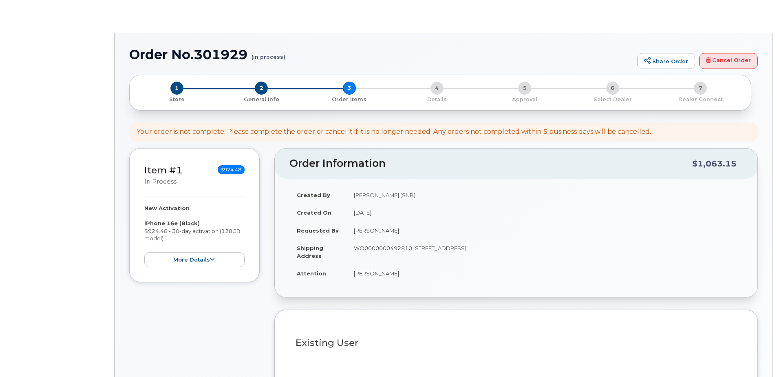  I want to click on span: 1, so click(177, 88).